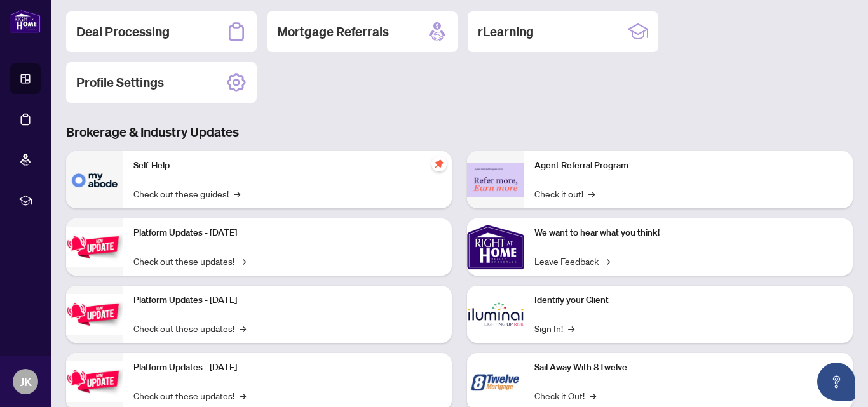  I want to click on a: Check it Out!→, so click(565, 395).